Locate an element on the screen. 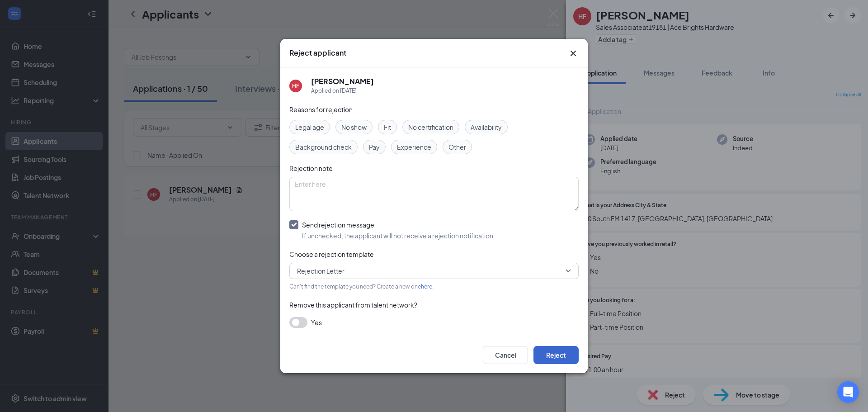 This screenshot has height=412, width=868. span: Legal age is located at coordinates (310, 127).